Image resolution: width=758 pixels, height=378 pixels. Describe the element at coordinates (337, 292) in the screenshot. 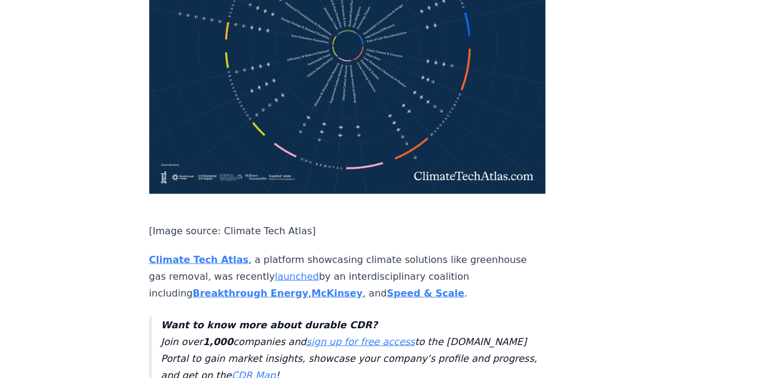

I see `a: McKinsey` at that location.